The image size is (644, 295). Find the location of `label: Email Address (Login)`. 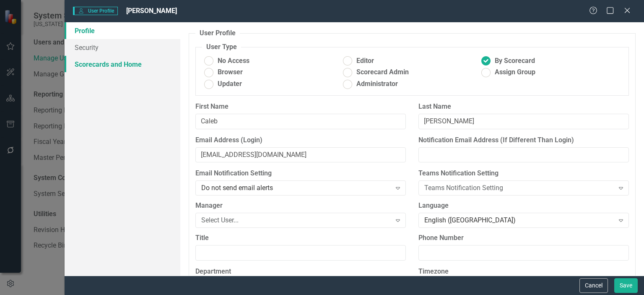

label: Email Address (Login) is located at coordinates (300, 140).